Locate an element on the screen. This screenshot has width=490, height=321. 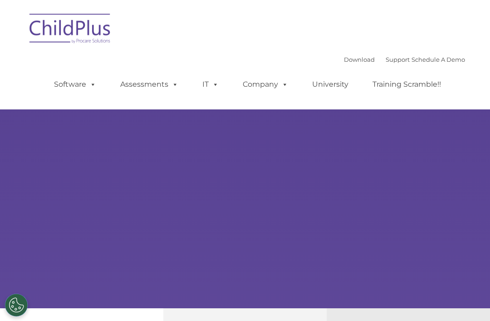
img: ChildPlus by Procare Solutions is located at coordinates (70, 30).